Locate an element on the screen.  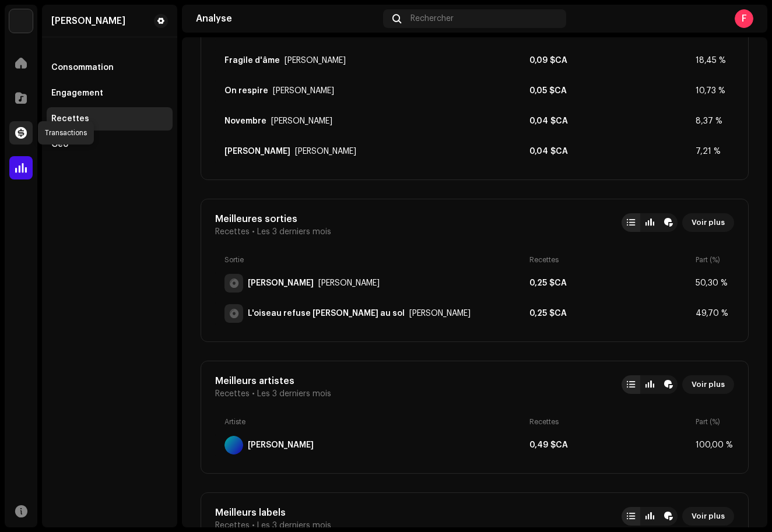
div: Consommation is located at coordinates (82, 67).